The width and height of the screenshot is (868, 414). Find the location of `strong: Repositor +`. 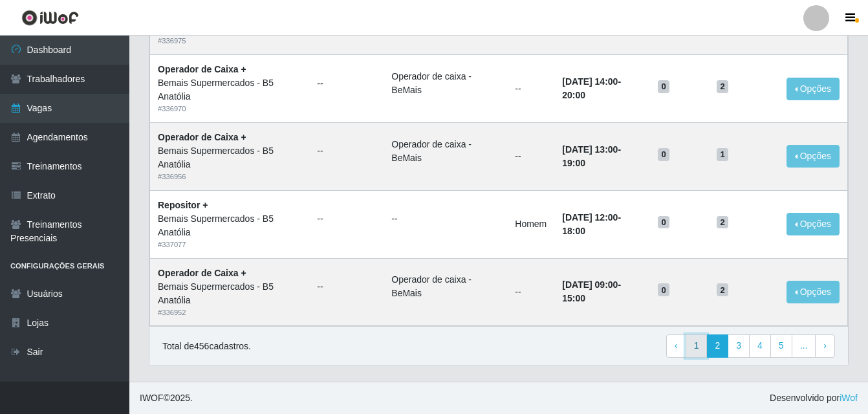

strong: Repositor + is located at coordinates (182, 205).